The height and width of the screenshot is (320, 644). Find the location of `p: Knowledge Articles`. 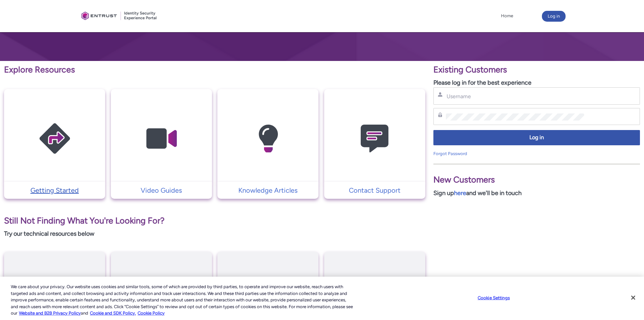

p: Knowledge Articles is located at coordinates (268, 190).